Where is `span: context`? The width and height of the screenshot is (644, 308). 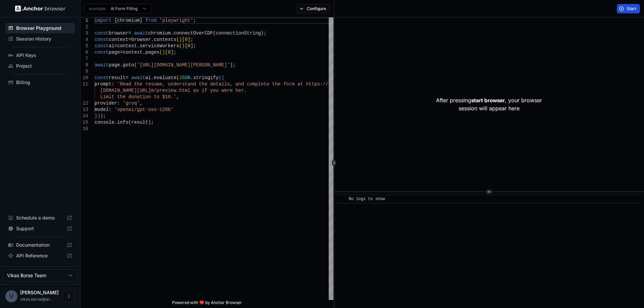 span: context is located at coordinates (127, 46).